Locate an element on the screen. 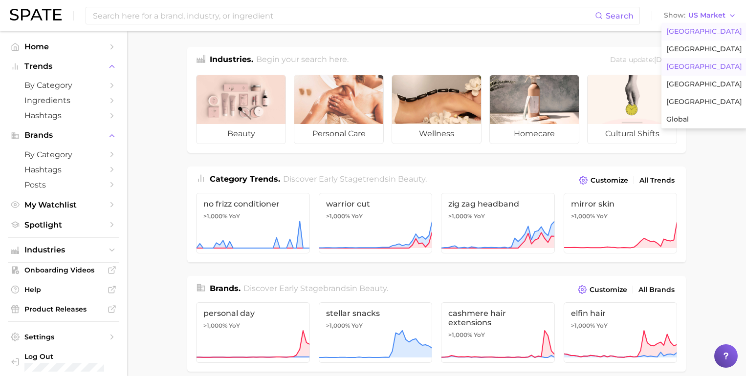 This screenshot has height=376, width=746. button: Brands is located at coordinates (64, 135).